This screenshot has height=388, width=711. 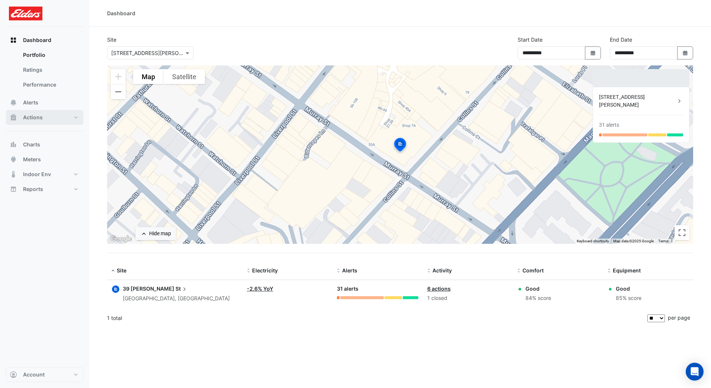 What do you see at coordinates (45, 159) in the screenshot?
I see `button: Meters` at bounding box center [45, 159].